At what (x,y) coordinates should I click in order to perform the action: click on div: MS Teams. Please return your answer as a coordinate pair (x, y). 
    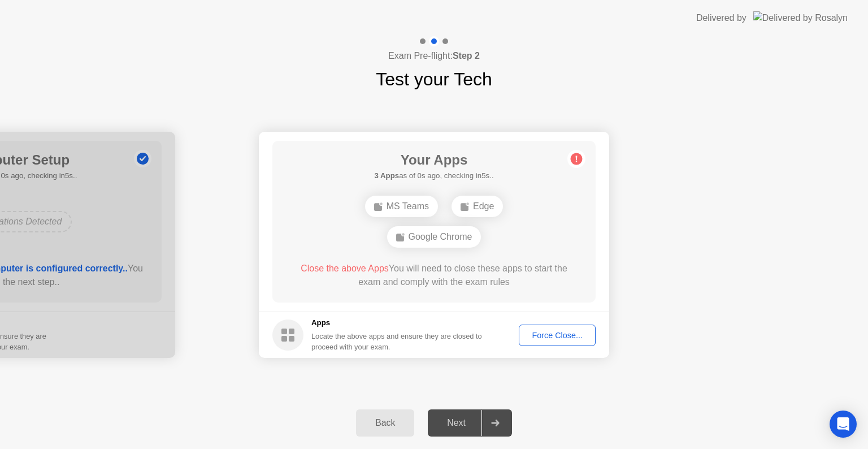
    Looking at the image, I should click on (401, 206).